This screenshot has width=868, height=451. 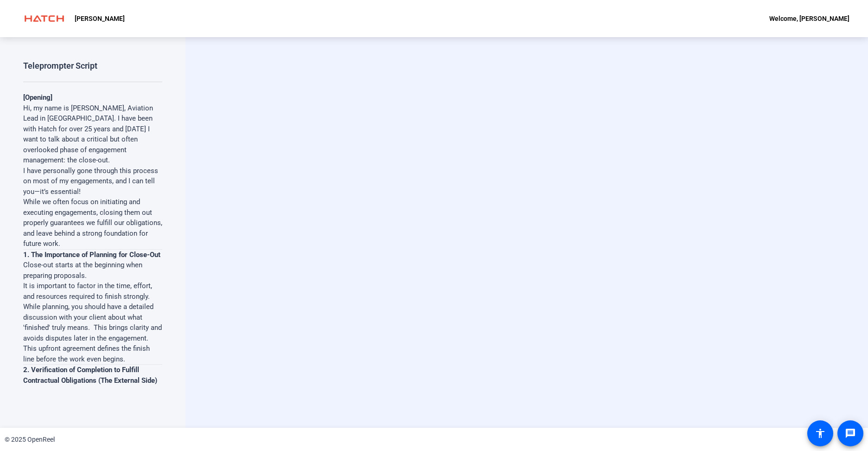 What do you see at coordinates (850, 433) in the screenshot?
I see `mat-icon: message` at bounding box center [850, 433].